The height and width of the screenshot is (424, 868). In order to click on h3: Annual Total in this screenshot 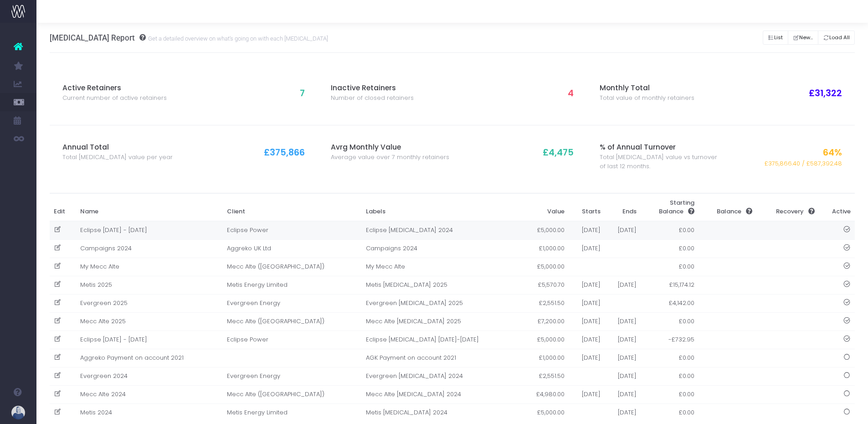, I will do `click(123, 148)`.